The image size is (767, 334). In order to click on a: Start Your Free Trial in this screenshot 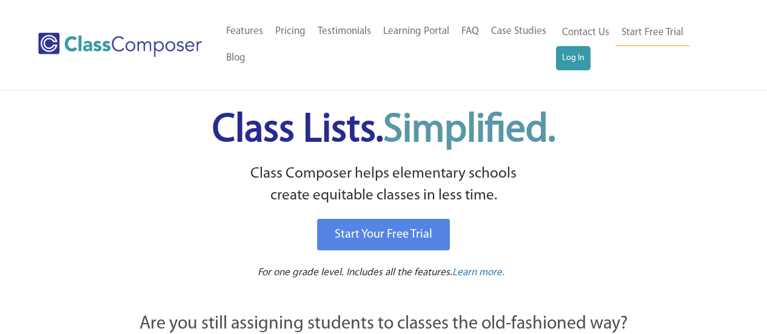, I will do `click(383, 235)`.